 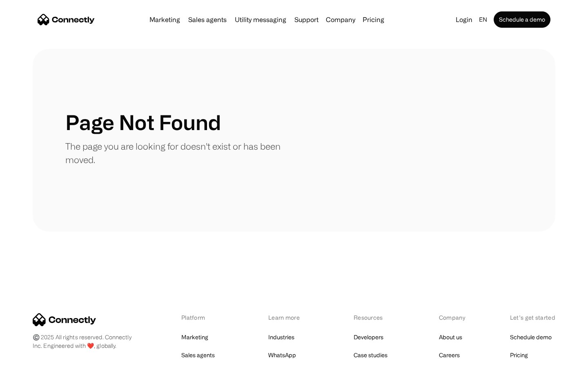 What do you see at coordinates (483, 20) in the screenshot?
I see `div: en` at bounding box center [483, 20].